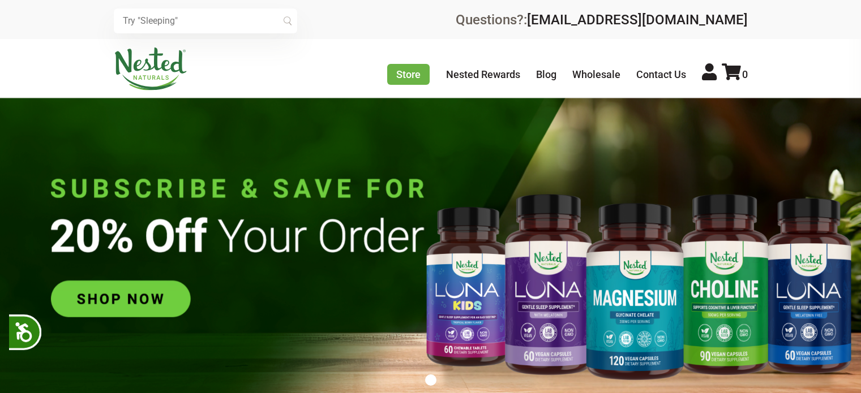 Image resolution: width=861 pixels, height=393 pixels. I want to click on a: Store, so click(408, 74).